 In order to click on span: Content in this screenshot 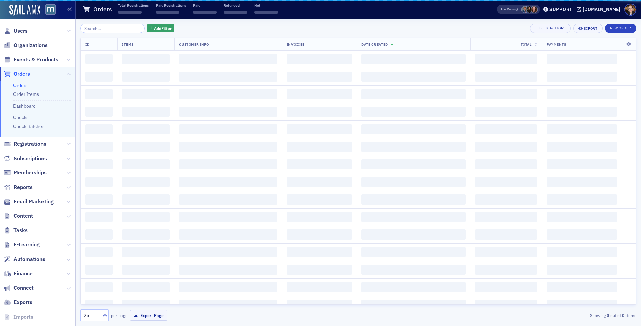, I will do `click(23, 216)`.